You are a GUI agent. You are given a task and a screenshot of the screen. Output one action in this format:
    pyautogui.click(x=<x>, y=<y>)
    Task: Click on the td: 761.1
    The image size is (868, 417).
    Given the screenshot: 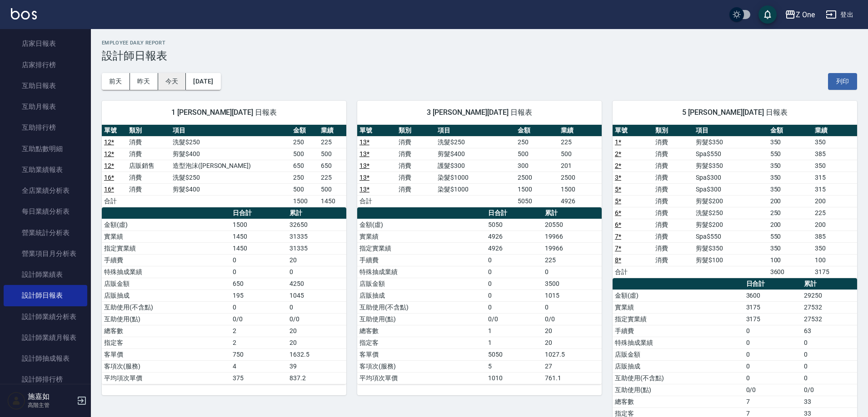 What is the action you would take?
    pyautogui.click(x=572, y=378)
    